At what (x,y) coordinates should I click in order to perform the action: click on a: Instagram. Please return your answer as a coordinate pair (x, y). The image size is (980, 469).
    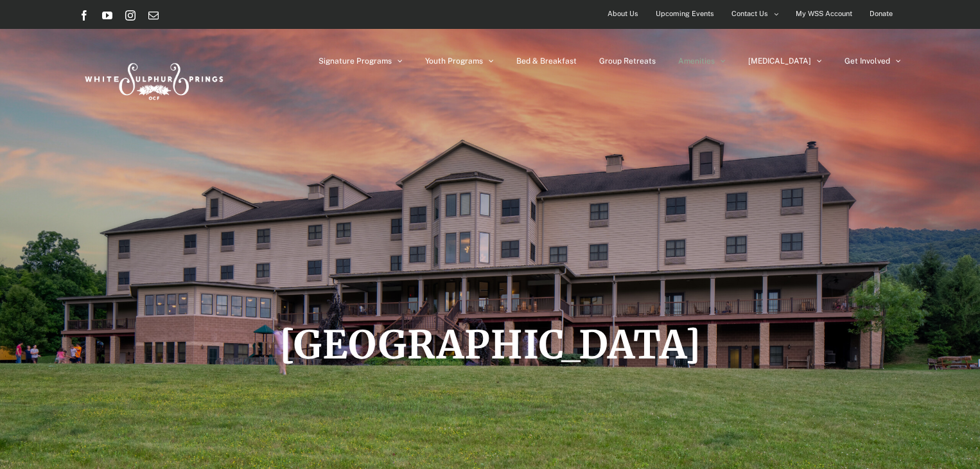
    Looking at the image, I should click on (130, 15).